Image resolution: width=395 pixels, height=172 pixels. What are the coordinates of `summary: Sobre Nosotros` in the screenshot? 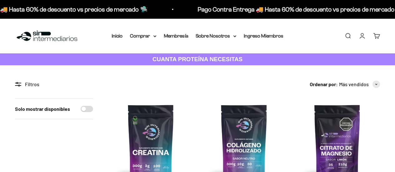 It's located at (216, 36).